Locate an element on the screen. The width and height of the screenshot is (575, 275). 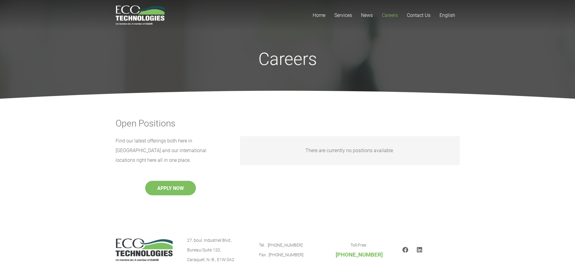
button: APPLY NOW is located at coordinates (171, 188).